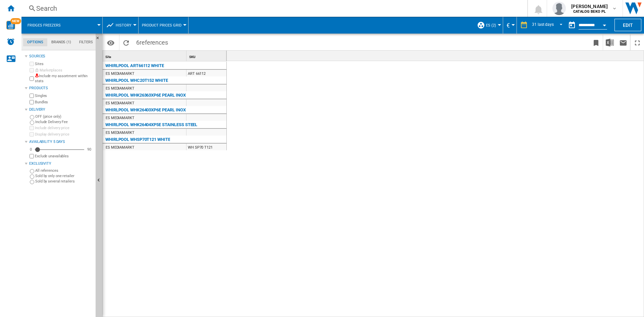 The image size is (644, 317). Describe the element at coordinates (31, 96) in the screenshot. I see `input: Singles` at that location.